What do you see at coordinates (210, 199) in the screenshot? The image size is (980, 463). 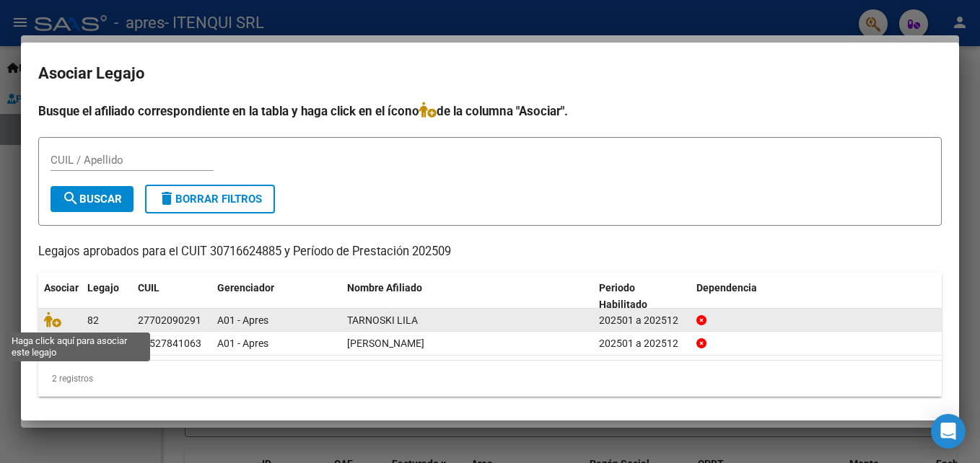 I see `button: Borrar Filtros` at bounding box center [210, 199].